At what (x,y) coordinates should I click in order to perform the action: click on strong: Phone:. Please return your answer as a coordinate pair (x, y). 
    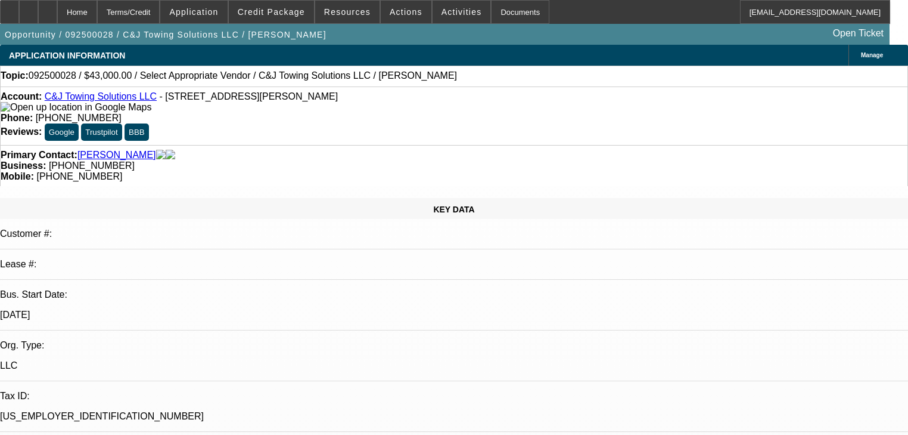
    Looking at the image, I should click on (17, 117).